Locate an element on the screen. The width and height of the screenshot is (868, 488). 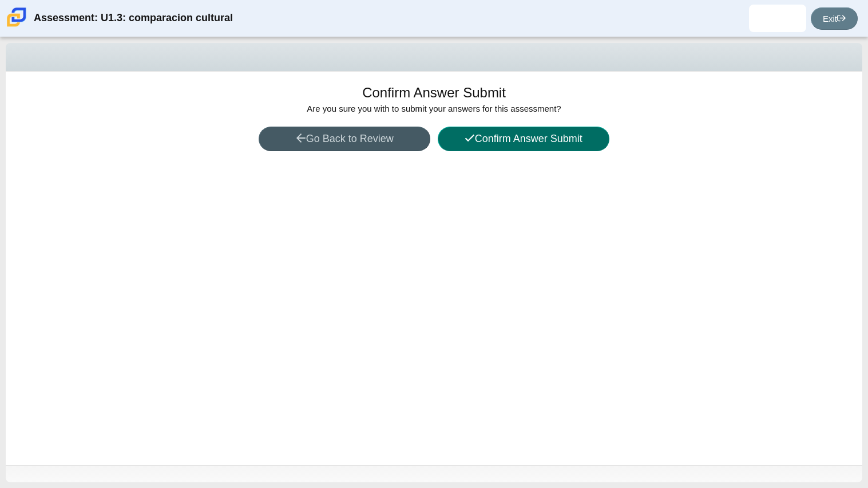
span: Are you sure you with to submit your answers for this assessment? is located at coordinates (434, 108).